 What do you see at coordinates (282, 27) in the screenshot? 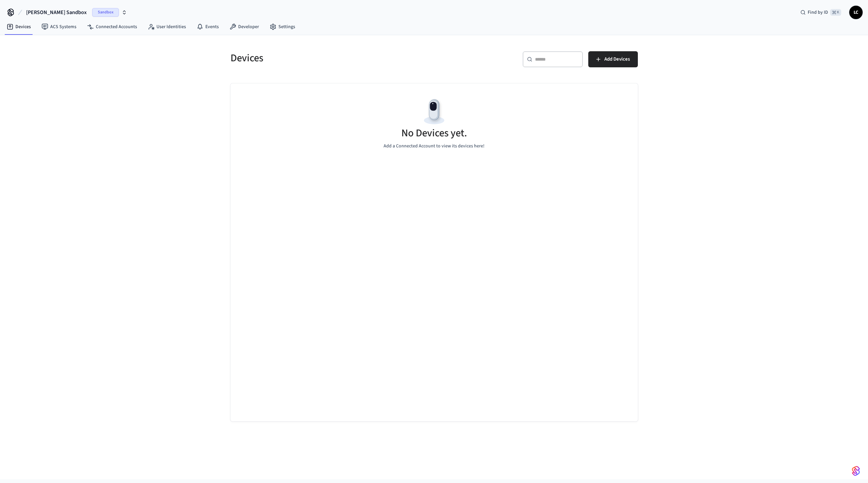
I see `a: Settings` at bounding box center [282, 27].